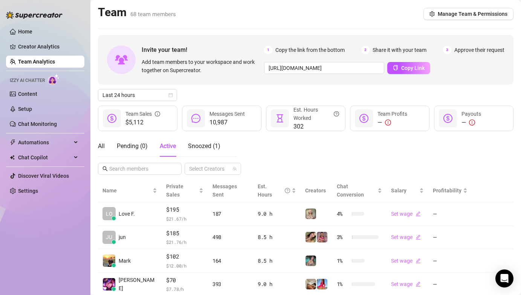 The width and height of the screenshot is (521, 295). Describe the element at coordinates (316, 114) in the screenshot. I see `div: Est. Hours Worked` at that location.